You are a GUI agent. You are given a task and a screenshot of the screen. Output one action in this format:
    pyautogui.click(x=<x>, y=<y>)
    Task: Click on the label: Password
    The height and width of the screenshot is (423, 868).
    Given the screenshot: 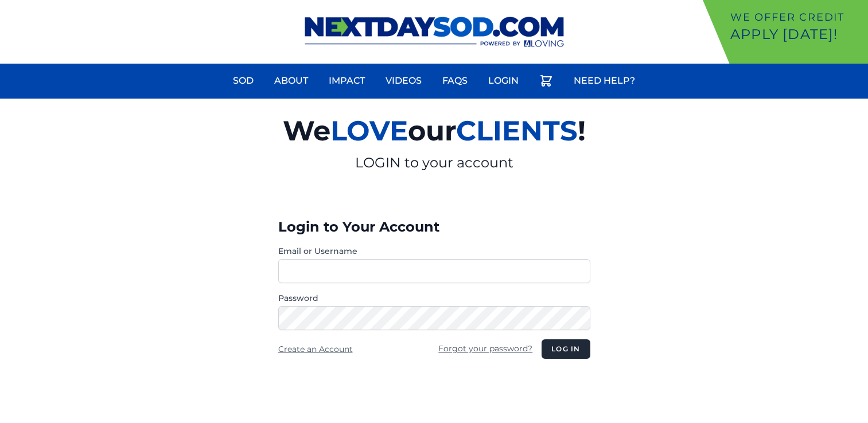 What is the action you would take?
    pyautogui.click(x=434, y=298)
    